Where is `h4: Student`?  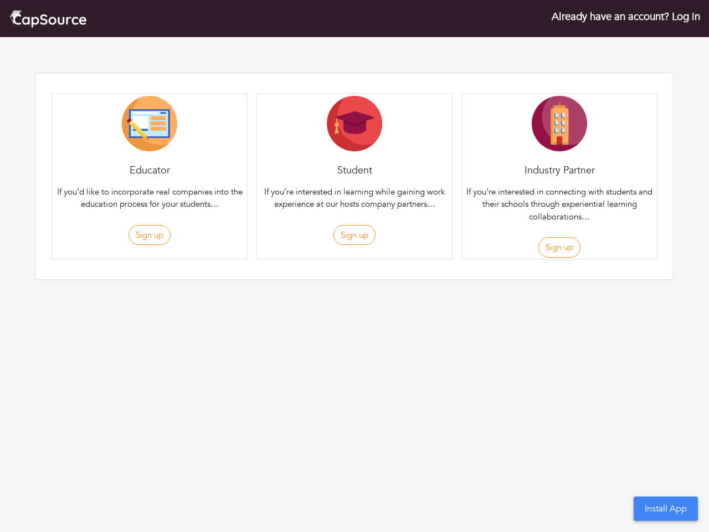
h4: Student is located at coordinates (355, 171).